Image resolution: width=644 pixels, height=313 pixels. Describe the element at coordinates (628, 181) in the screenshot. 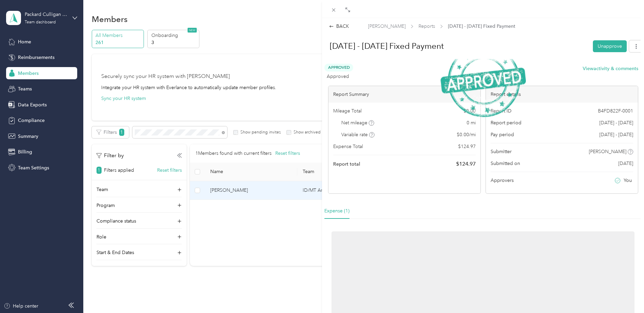

I see `span: You` at that location.